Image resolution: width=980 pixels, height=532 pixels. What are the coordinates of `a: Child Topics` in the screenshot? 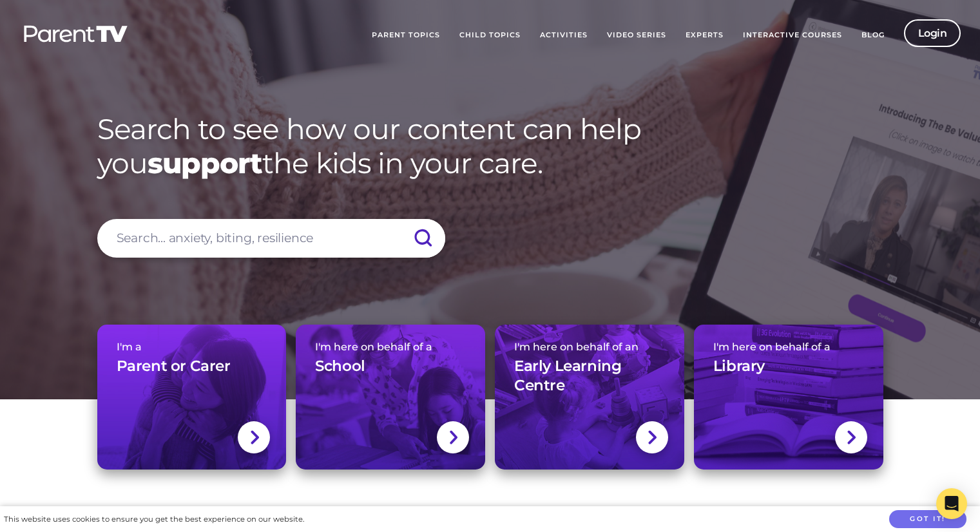 It's located at (490, 35).